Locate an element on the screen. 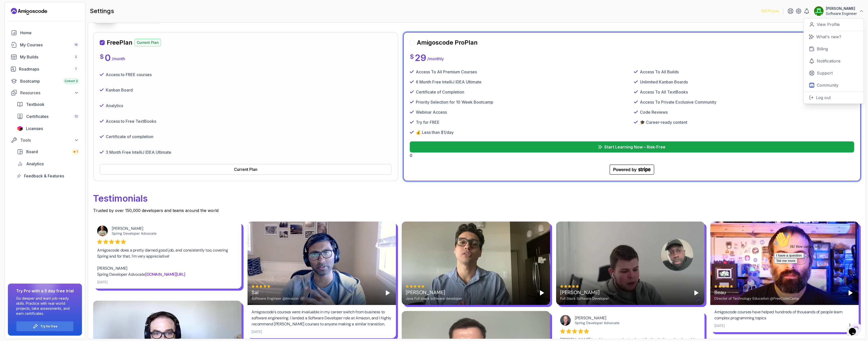 This screenshot has width=868, height=341. p: Go deeper and learn job-ready skills. Practice with real-world projects, take assessments, and ea... is located at coordinates (45, 306).